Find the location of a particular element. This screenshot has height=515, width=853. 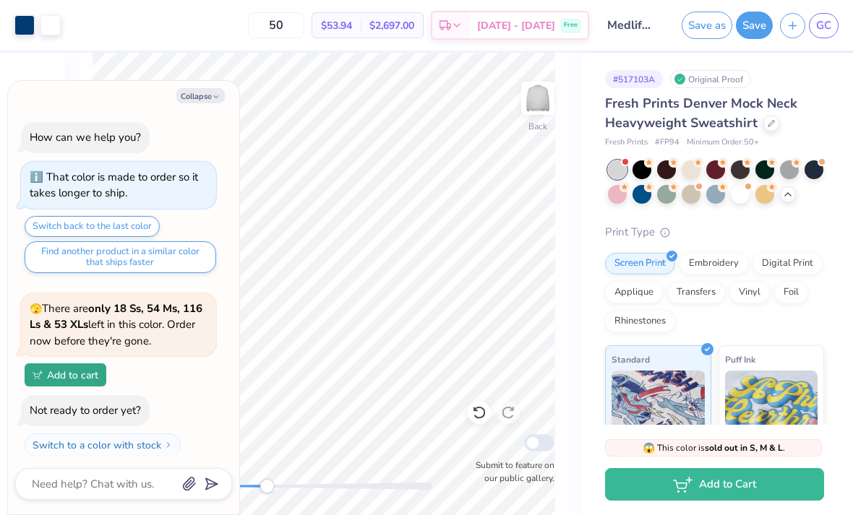

img: Standard is located at coordinates (658, 407).